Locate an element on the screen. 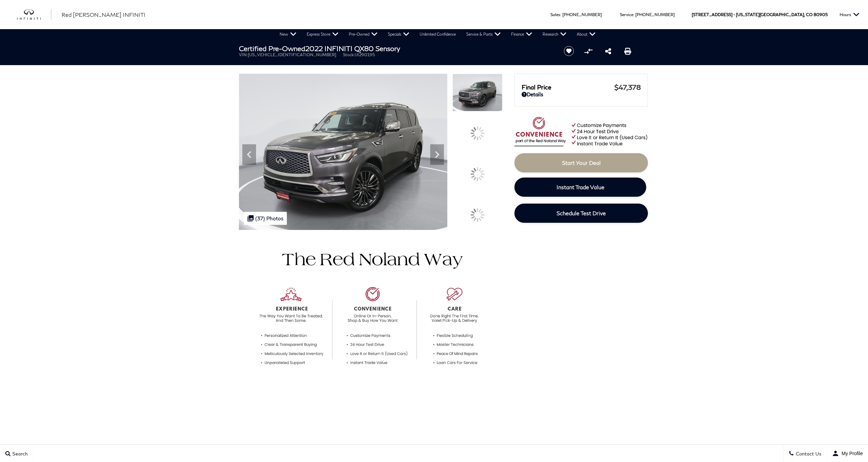  a: Finance is located at coordinates (522, 34).